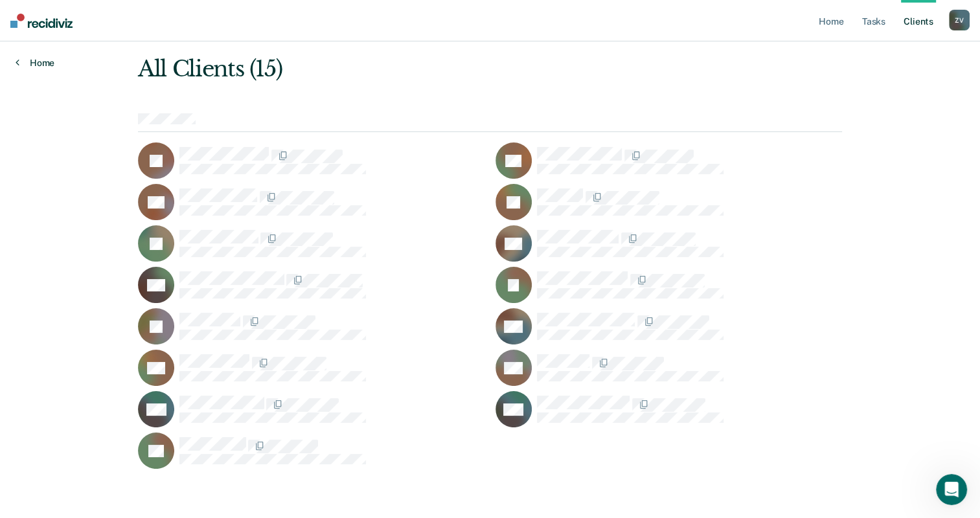 Image resolution: width=980 pixels, height=518 pixels. I want to click on a: Home, so click(35, 63).